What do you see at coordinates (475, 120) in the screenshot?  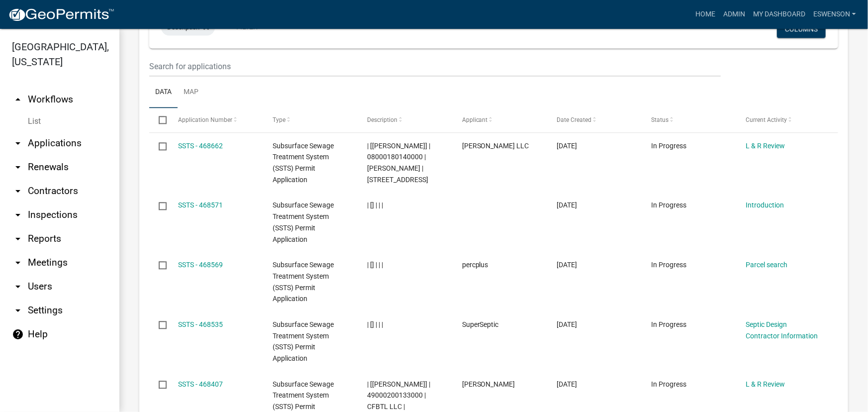 I see `span: Applicant` at bounding box center [475, 120].